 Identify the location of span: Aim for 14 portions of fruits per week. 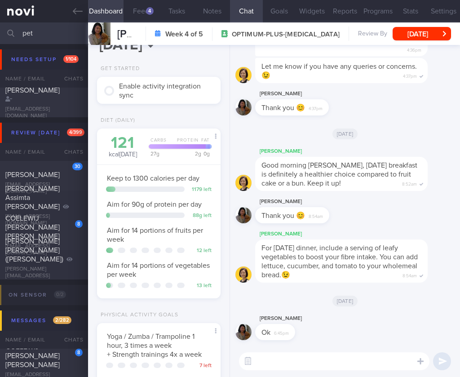
(155, 235).